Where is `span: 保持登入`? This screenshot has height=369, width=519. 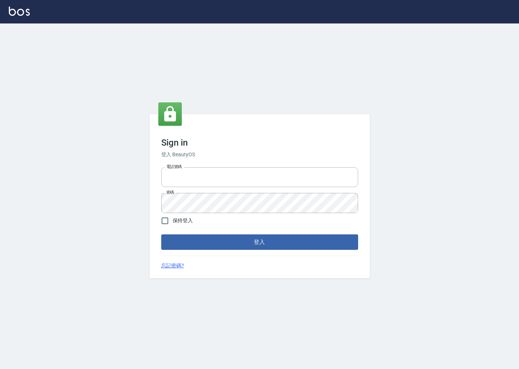 span: 保持登入 is located at coordinates (183, 221).